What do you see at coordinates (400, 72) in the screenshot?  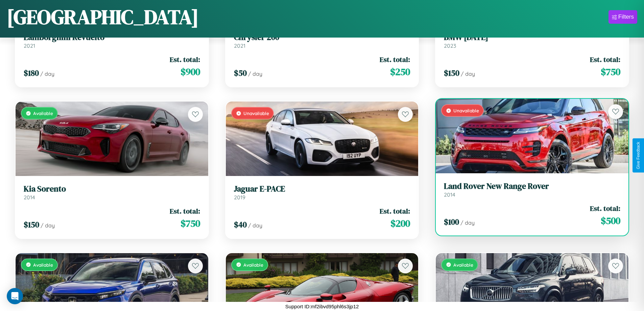 I see `span: $ 250` at bounding box center [400, 72].